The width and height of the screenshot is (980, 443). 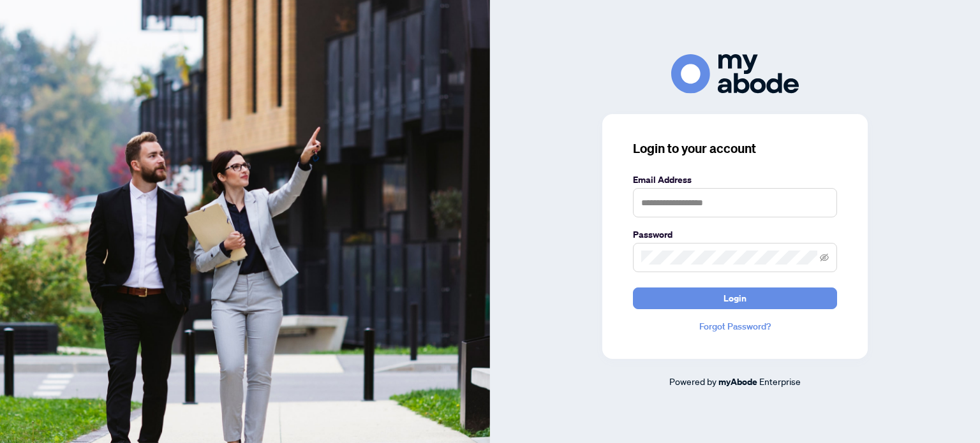 What do you see at coordinates (824, 257) in the screenshot?
I see `span: eye-invisible` at bounding box center [824, 257].